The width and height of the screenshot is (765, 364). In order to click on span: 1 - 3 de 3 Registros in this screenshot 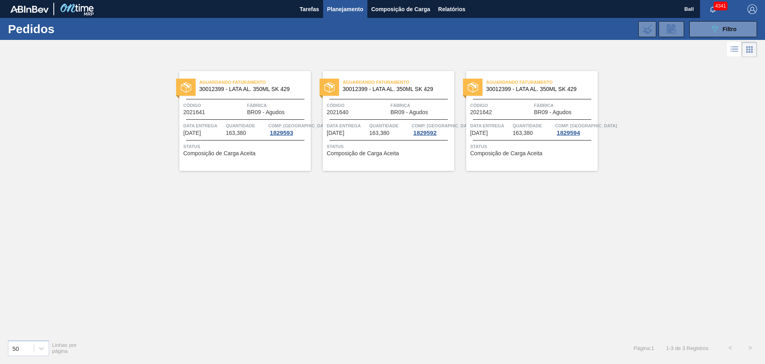, I will do `click(688, 348)`.